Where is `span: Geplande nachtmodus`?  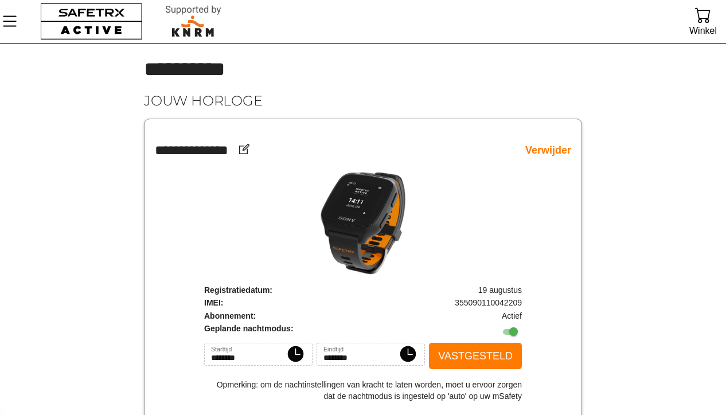
span: Geplande nachtmodus is located at coordinates (249, 328).